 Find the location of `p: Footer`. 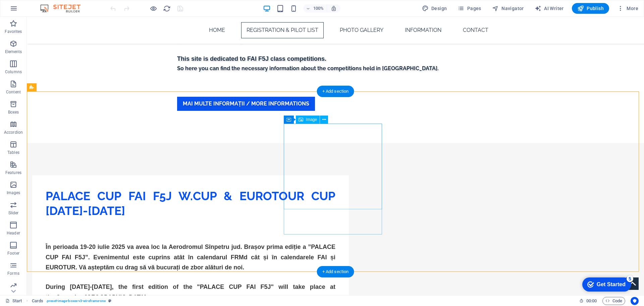

p: Footer is located at coordinates (13, 253).